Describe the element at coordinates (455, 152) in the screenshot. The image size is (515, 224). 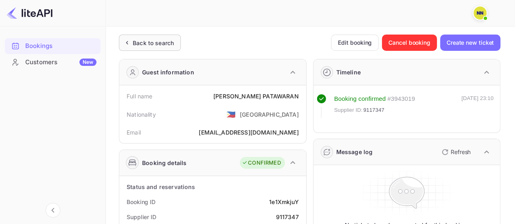
I see `button: Refresh` at that location.